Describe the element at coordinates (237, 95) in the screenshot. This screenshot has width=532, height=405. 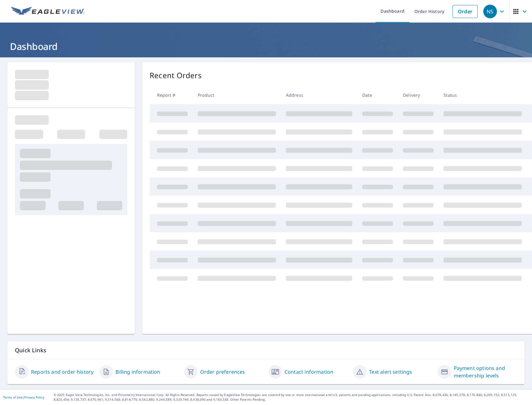
I see `th: Product` at that location.